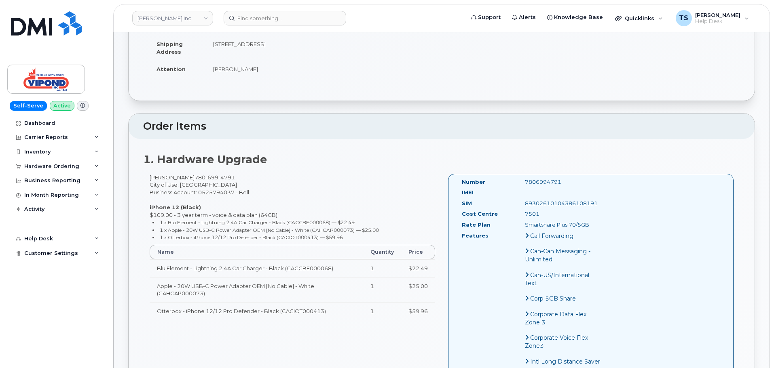 The image size is (774, 368). I want to click on small: 1 x Apple - 20W USB-C Power Adapter OEM [No Cable] - White (CAHCAP000073) — $25.00, so click(269, 230).